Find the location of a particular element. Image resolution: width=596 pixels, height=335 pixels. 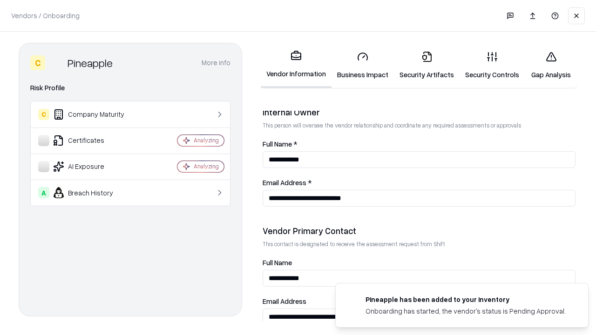

label: Email Address is located at coordinates (419, 301).